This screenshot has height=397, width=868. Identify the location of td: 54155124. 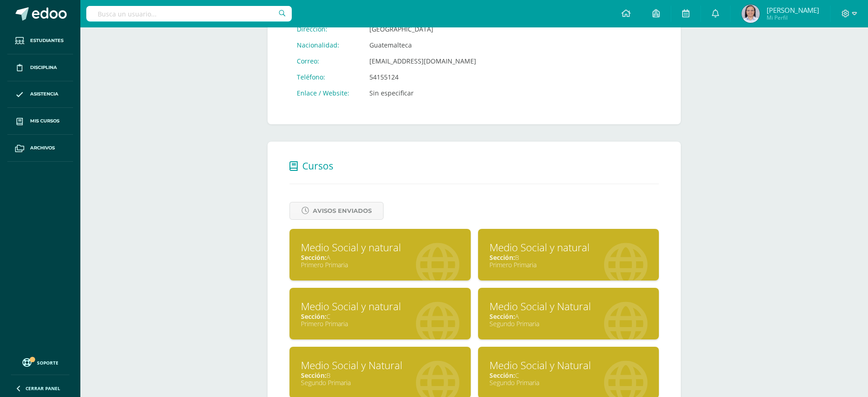
(423, 77).